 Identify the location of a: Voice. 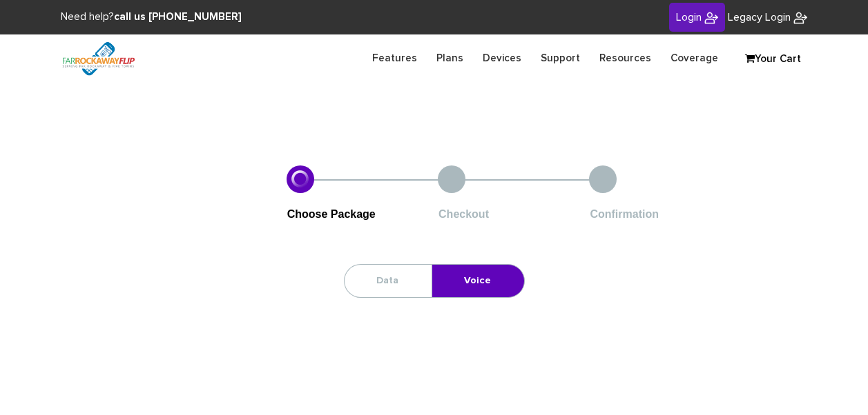
(477, 280).